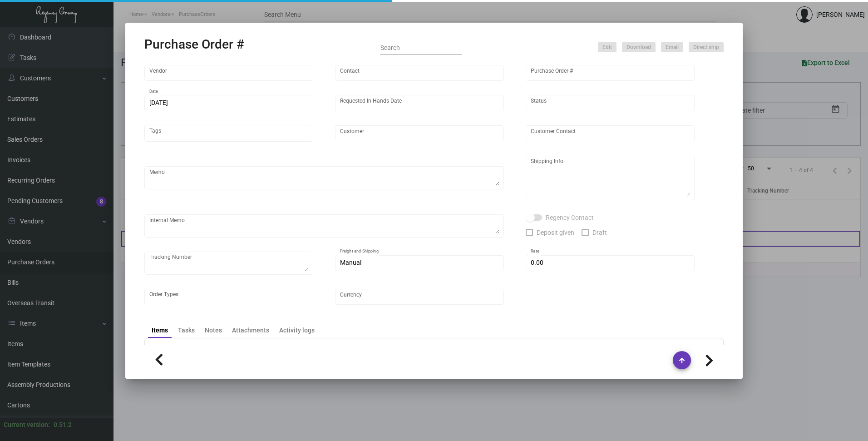  I want to click on div: Activity logs, so click(297, 330).